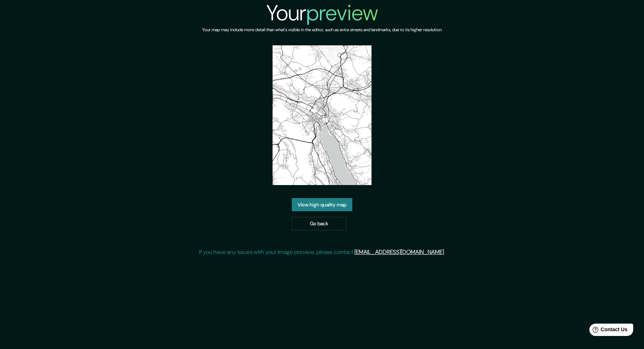 The height and width of the screenshot is (349, 644). Describe the element at coordinates (34, 9) in the screenshot. I see `span: Contact Us` at that location.